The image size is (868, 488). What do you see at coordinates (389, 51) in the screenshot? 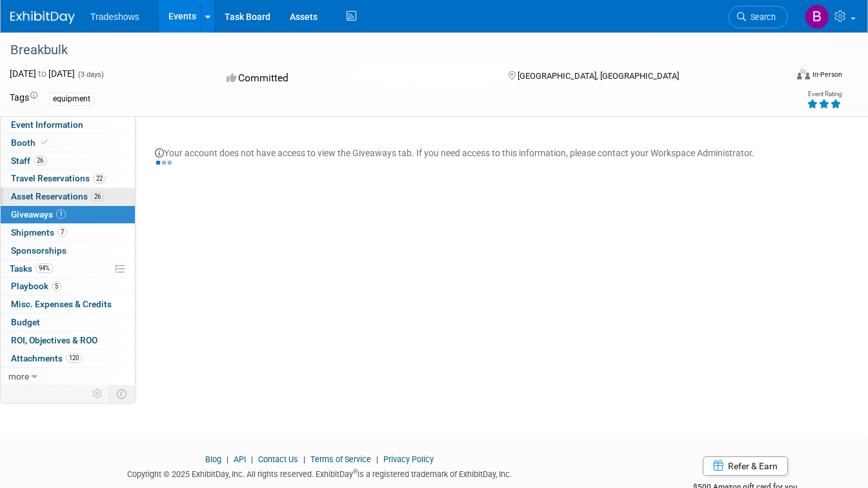
I see `div: Breakbulk` at bounding box center [389, 51].